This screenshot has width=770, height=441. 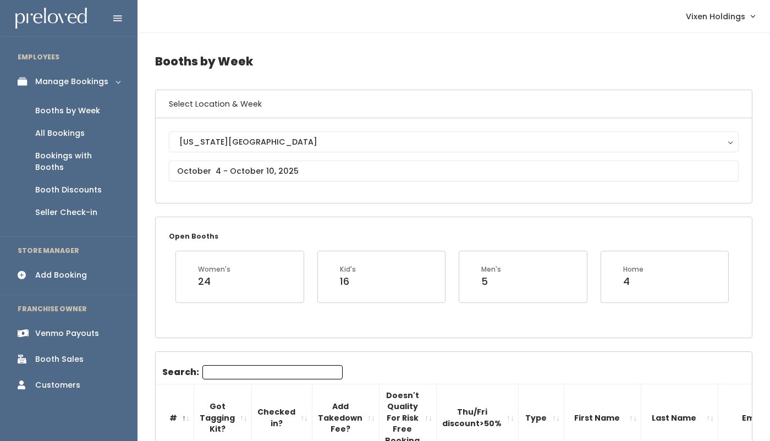 What do you see at coordinates (633, 269) in the screenshot?
I see `div: Home` at bounding box center [633, 269].